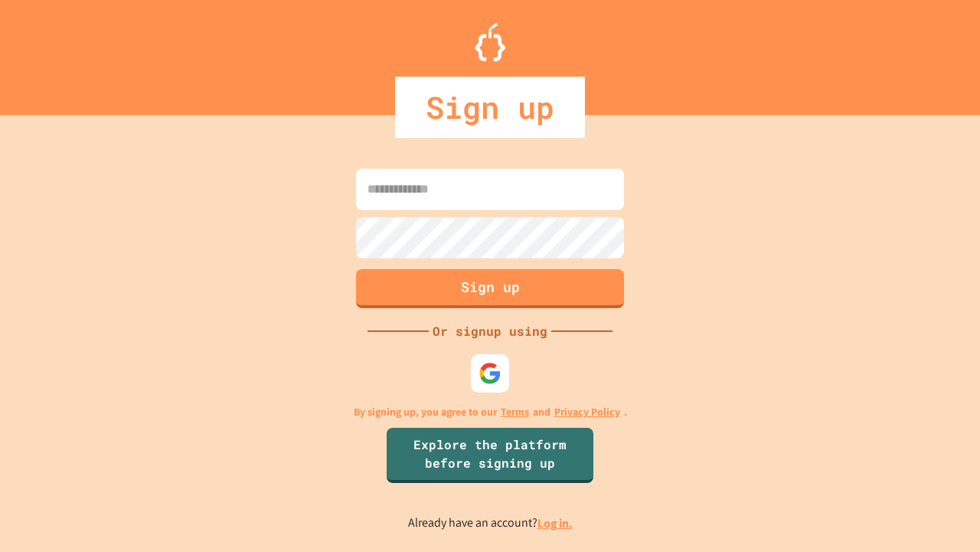 The image size is (980, 552). Describe the element at coordinates (490, 412) in the screenshot. I see `p: By signing up, you agree to our and .` at that location.